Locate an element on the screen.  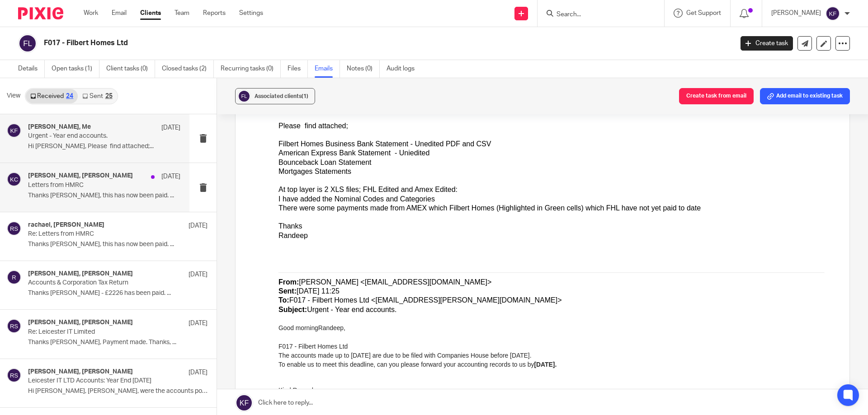
p: Accounts & Corporation Tax Return is located at coordinates (100, 282).